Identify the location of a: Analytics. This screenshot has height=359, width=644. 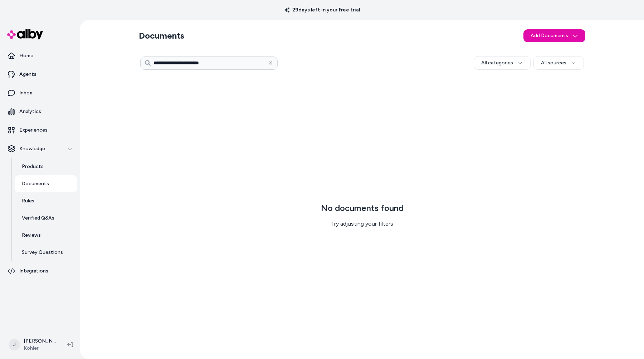
(40, 111).